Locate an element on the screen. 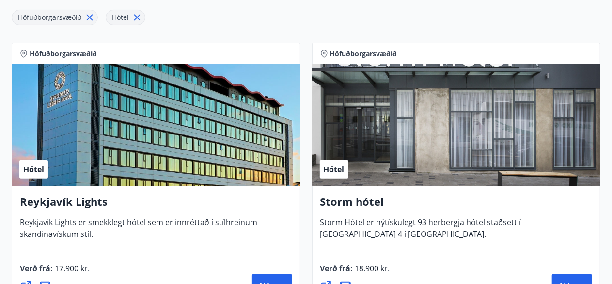 The width and height of the screenshot is (612, 284). span: 17.900 kr. is located at coordinates (71, 268).